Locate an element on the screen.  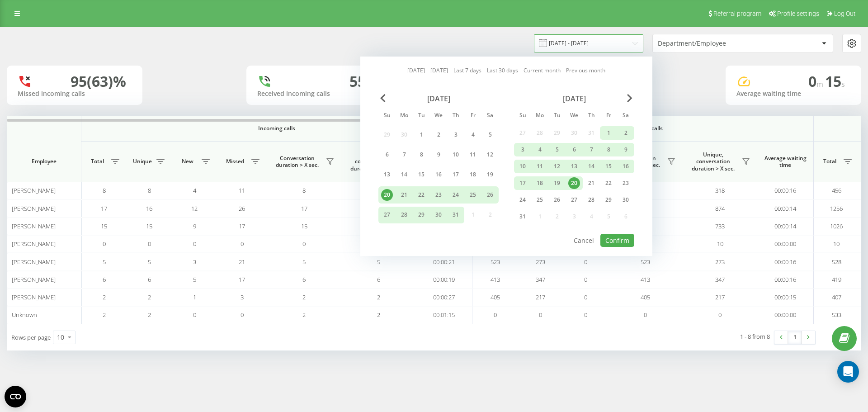
div: 26 is located at coordinates (490, 195).